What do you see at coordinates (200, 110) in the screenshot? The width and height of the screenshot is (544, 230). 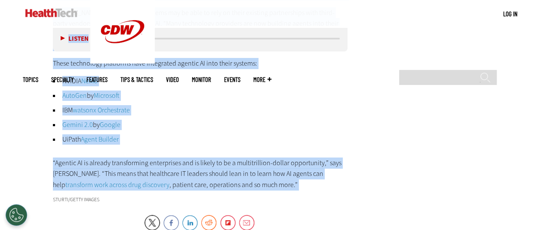 I see `li: IBM` at bounding box center [200, 110].